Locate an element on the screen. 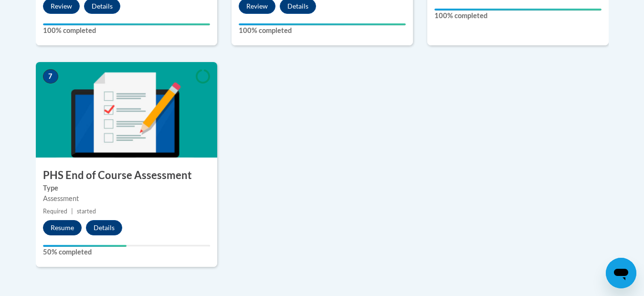  button: Resume is located at coordinates (62, 228).